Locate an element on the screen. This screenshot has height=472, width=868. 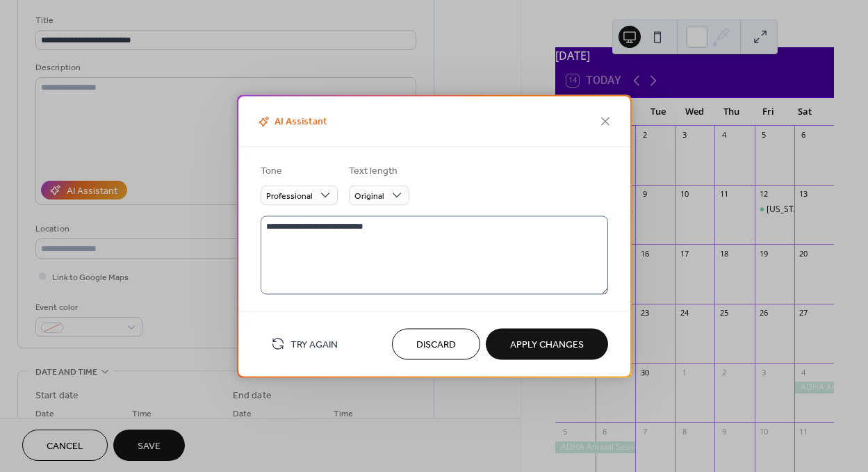
span: Professional is located at coordinates (289, 196).